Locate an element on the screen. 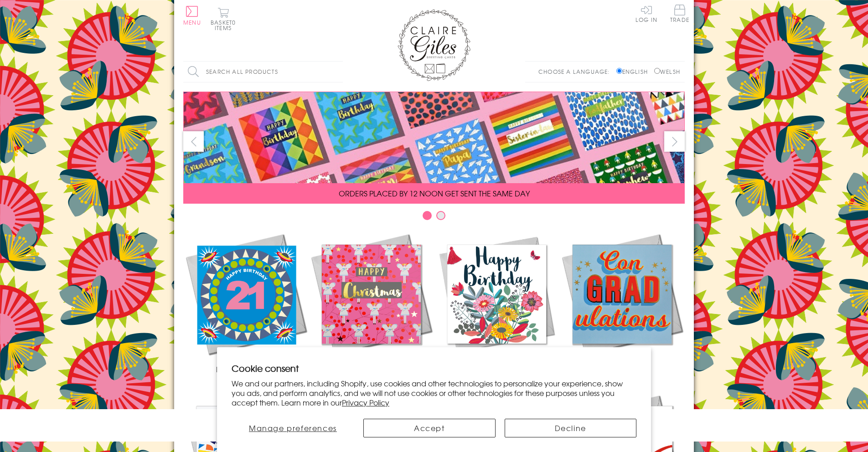 Image resolution: width=868 pixels, height=452 pixels. button: next is located at coordinates (674, 141).